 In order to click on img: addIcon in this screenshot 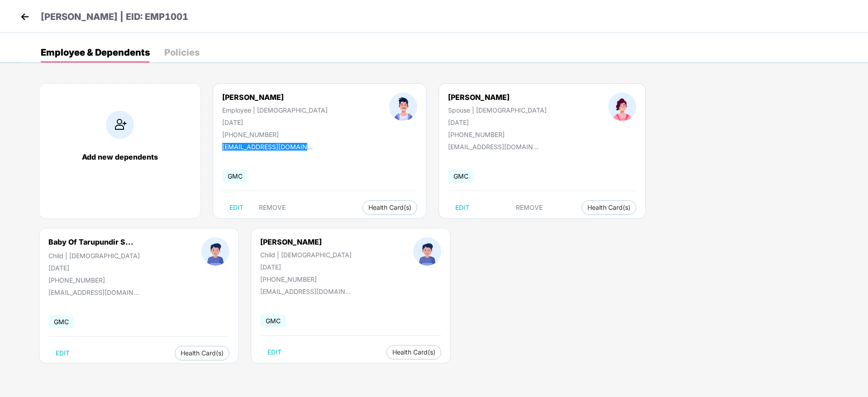, I will do `click(120, 125)`.